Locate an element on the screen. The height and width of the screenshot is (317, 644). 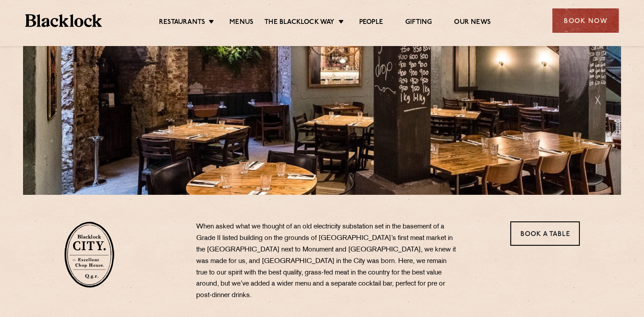
a: Our News is located at coordinates (472, 23).